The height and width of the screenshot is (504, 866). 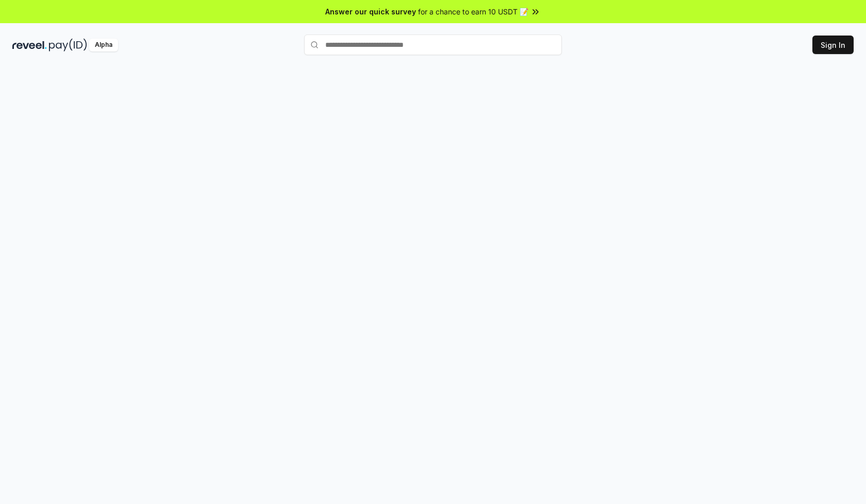 What do you see at coordinates (834, 44) in the screenshot?
I see `button: Sign In` at bounding box center [834, 44].